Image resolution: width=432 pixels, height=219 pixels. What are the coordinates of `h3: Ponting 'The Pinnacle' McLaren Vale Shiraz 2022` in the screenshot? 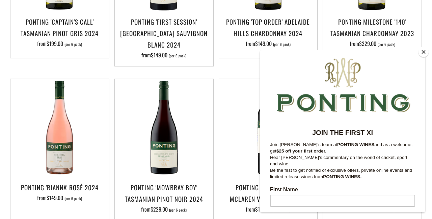 It's located at (268, 193).